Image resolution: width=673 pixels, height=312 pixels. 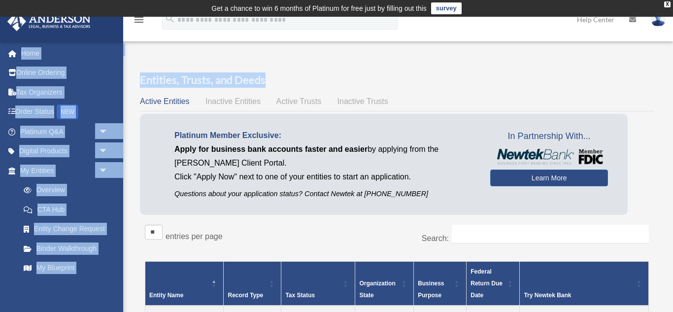 What do you see at coordinates (194, 236) in the screenshot?
I see `label: entries per page` at bounding box center [194, 236].